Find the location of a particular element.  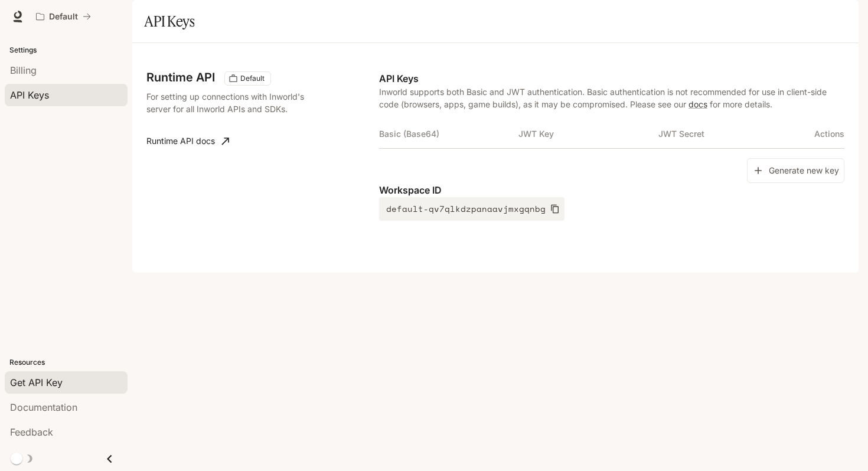

button: All workspaces is located at coordinates (63, 16).